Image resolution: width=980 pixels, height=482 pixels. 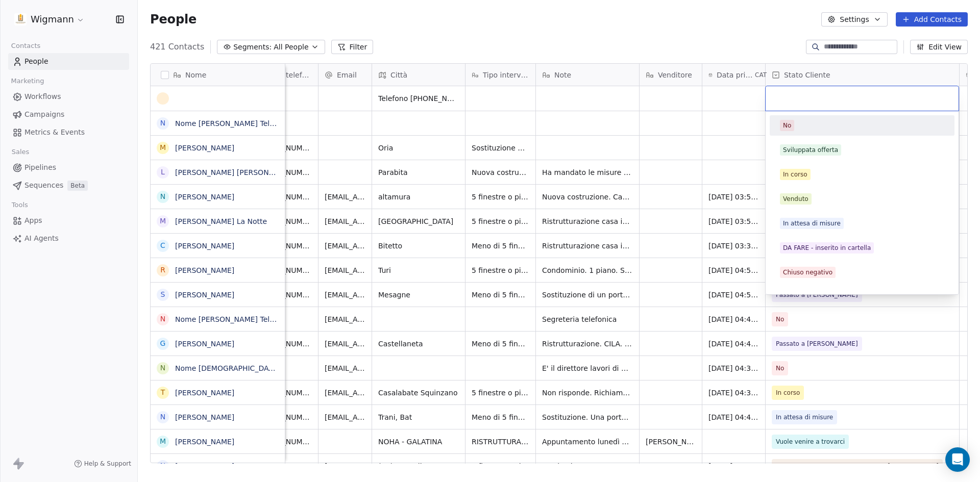 I want to click on div: Sviluppata offerta, so click(x=811, y=150).